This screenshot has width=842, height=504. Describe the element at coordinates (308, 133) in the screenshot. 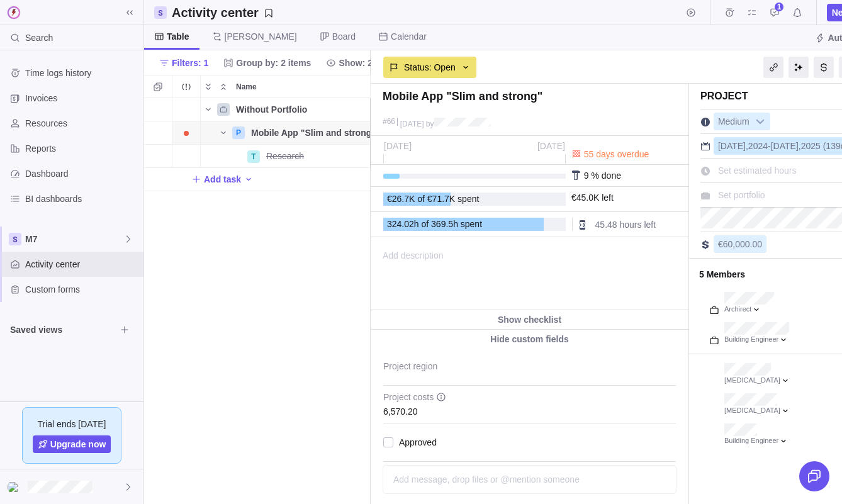

I see `div: Mobile App "Slim and strong"` at that location.